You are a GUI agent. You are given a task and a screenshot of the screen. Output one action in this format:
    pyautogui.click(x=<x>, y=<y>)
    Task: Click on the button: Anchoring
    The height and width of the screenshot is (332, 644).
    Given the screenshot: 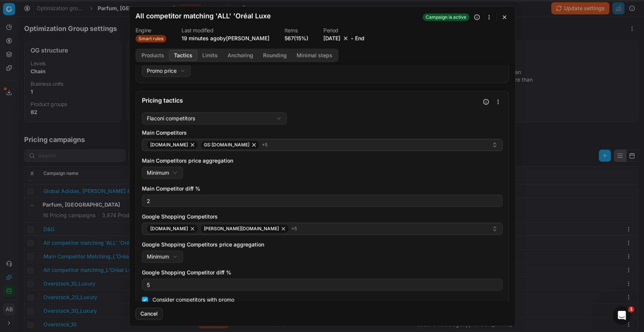 What is the action you would take?
    pyautogui.click(x=240, y=55)
    